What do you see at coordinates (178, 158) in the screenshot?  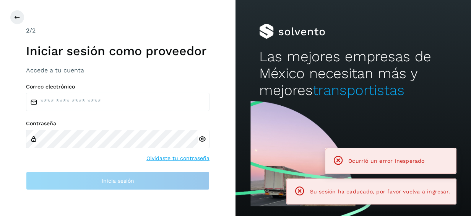 I see `a: Olvidaste tu contraseña` at bounding box center [178, 158].